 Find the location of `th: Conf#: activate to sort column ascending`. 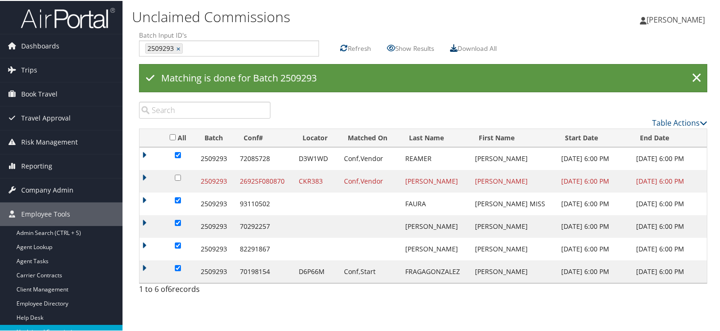

th: Conf#: activate to sort column ascending is located at coordinates (264, 137).